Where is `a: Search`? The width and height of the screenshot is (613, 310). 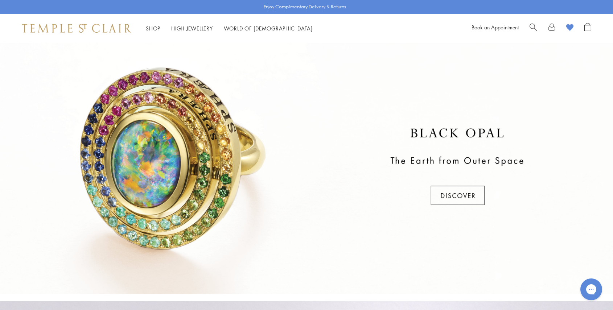 a: Search is located at coordinates (534, 28).